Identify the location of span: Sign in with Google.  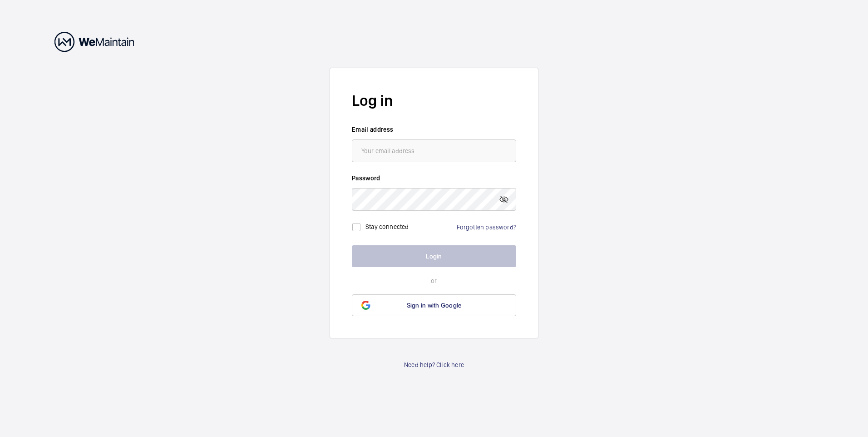
(434, 305).